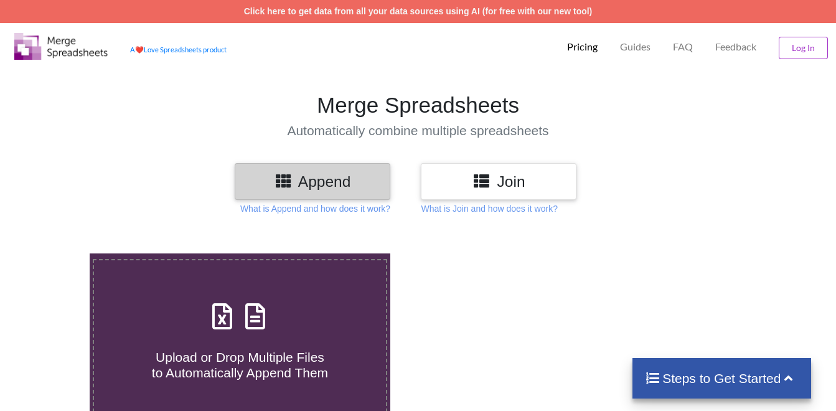 This screenshot has height=411, width=836. I want to click on p: Guides, so click(635, 47).